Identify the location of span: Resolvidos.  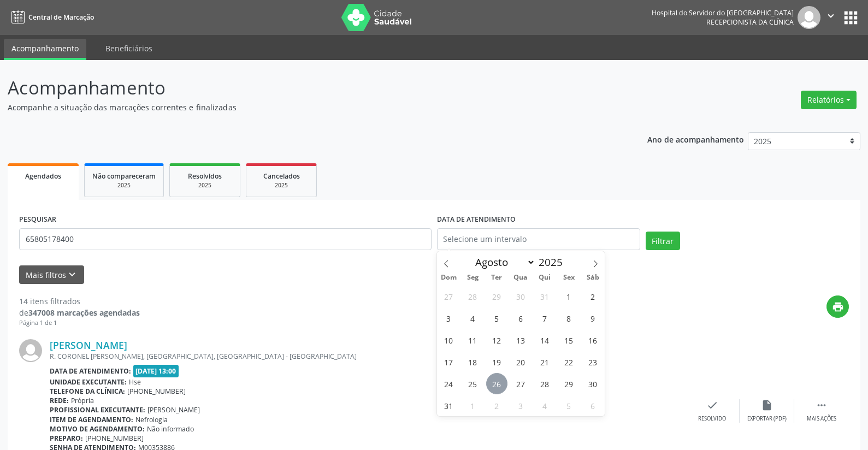
(205, 176).